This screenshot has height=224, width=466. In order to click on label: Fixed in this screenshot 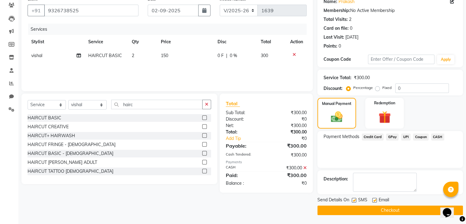, I will do `click(387, 88)`.